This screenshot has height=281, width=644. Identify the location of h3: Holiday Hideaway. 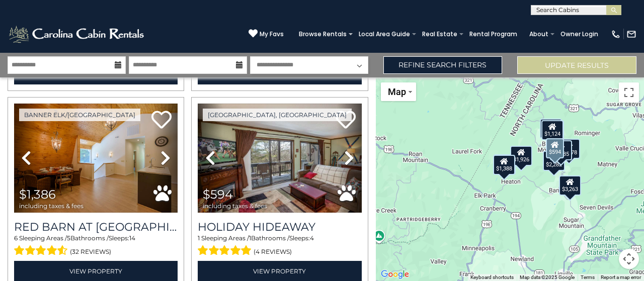
(279, 227).